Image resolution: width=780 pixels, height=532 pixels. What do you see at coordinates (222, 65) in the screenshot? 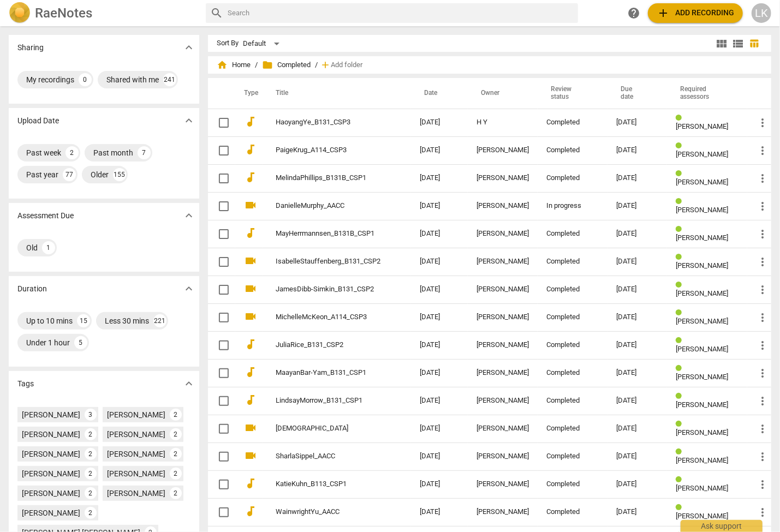
I see `span: home` at bounding box center [222, 65].